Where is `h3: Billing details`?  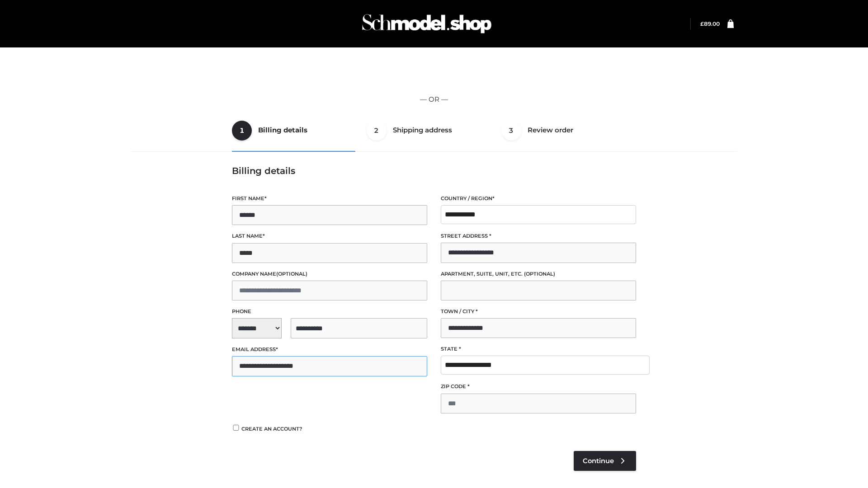 h3: Billing details is located at coordinates (434, 171).